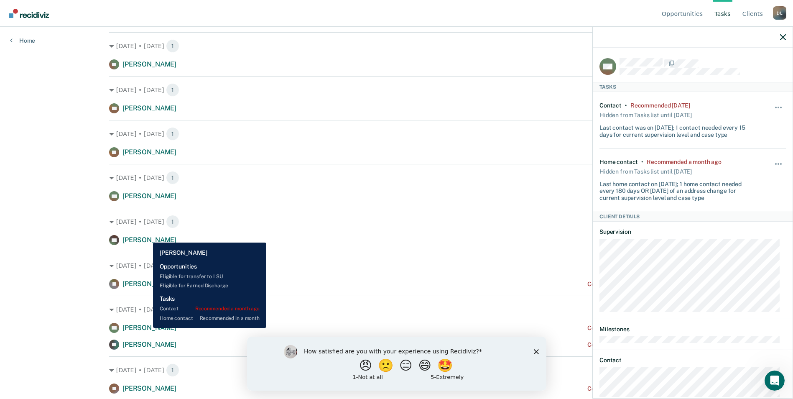  I want to click on div: Recommended 2 months ago, so click(660, 105).